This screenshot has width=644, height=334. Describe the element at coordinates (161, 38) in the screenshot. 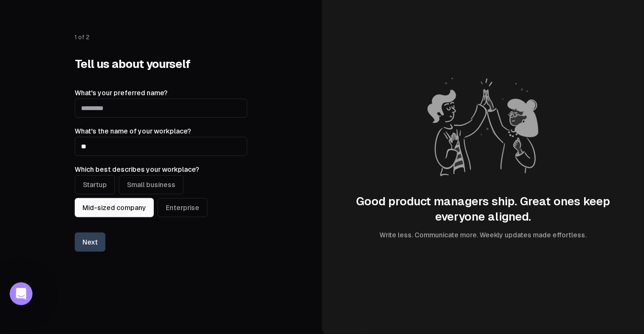

I see `p: 1 of 2` at that location.